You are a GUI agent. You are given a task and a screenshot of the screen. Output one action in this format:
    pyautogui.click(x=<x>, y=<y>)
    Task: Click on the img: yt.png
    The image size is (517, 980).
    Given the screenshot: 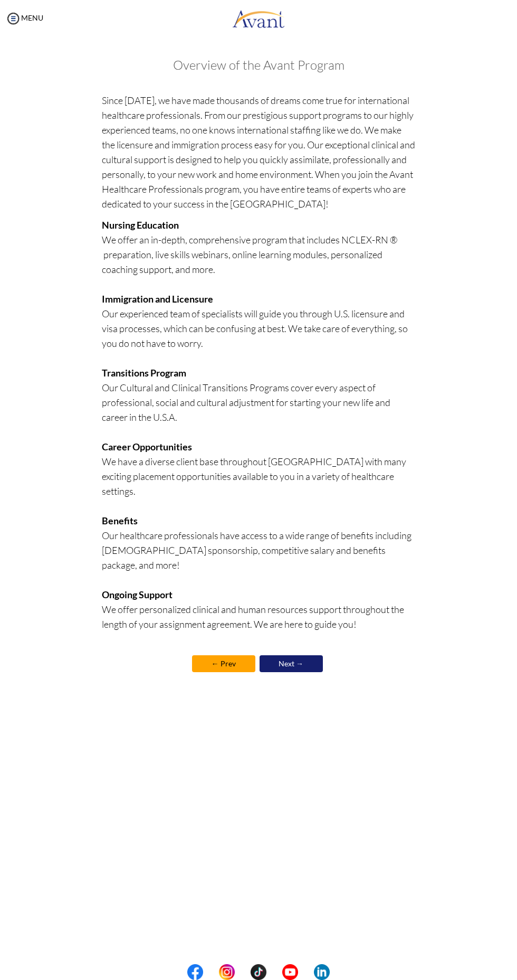 What is the action you would take?
    pyautogui.click(x=291, y=972)
    